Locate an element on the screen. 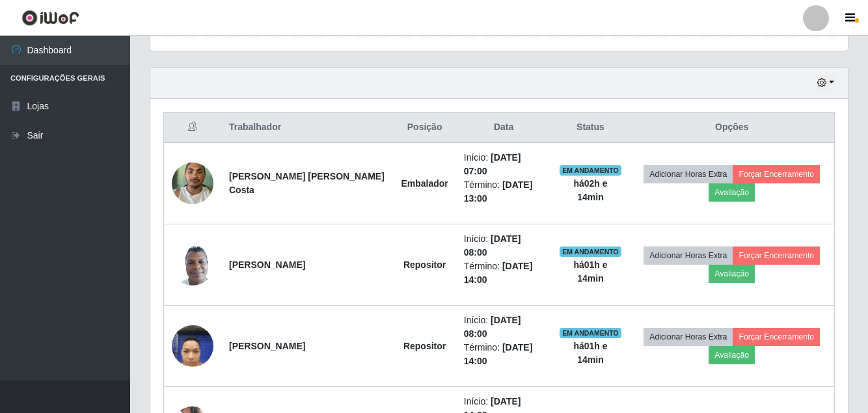 The image size is (868, 413). img: CoreUI Logo is located at coordinates (50, 18).